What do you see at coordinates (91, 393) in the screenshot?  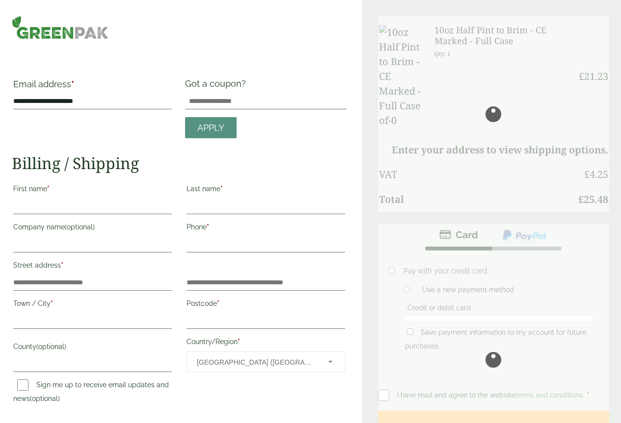 I see `label: Sign me up to receive email updates and news` at bounding box center [91, 393].